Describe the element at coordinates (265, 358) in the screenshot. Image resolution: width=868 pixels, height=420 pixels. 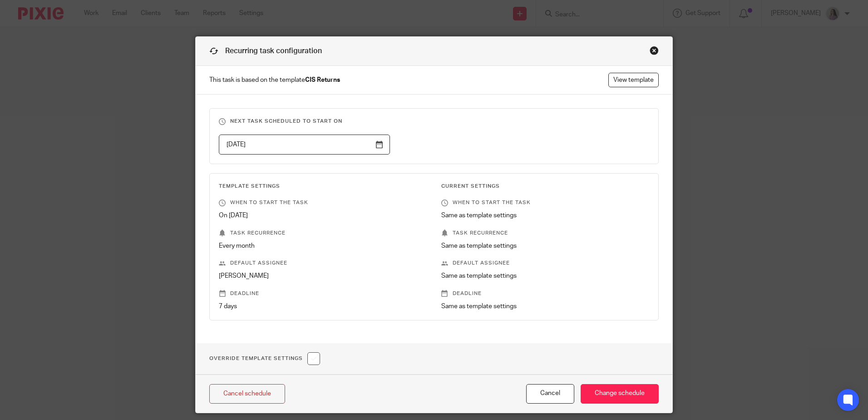
I see `h1: Override Template Settings` at that location.